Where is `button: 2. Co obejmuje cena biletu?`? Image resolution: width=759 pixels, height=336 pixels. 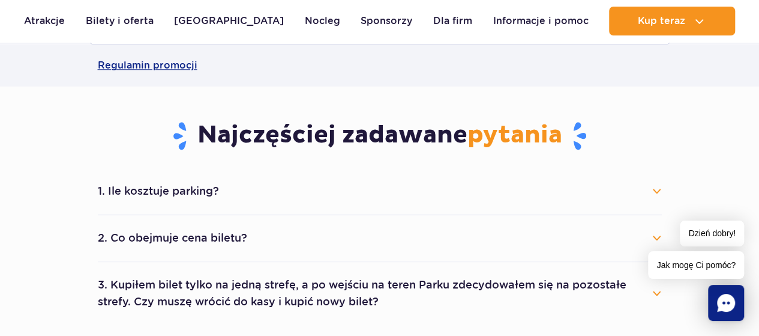
button: 2. Co obejmuje cena biletu? is located at coordinates (380, 238).